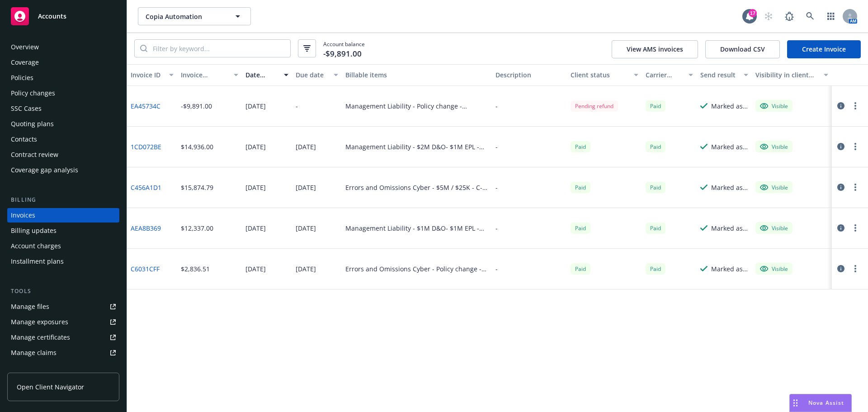  What do you see at coordinates (63, 16) in the screenshot?
I see `a: Accounts` at bounding box center [63, 16].